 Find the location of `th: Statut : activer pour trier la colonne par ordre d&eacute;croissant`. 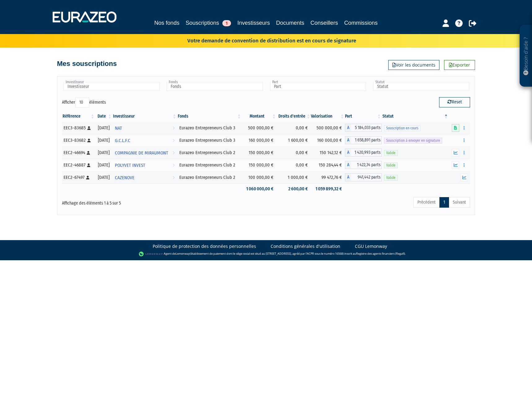

th: Statut : activer pour trier la colonne par ordre d&eacute;croissant is located at coordinates (415, 116).